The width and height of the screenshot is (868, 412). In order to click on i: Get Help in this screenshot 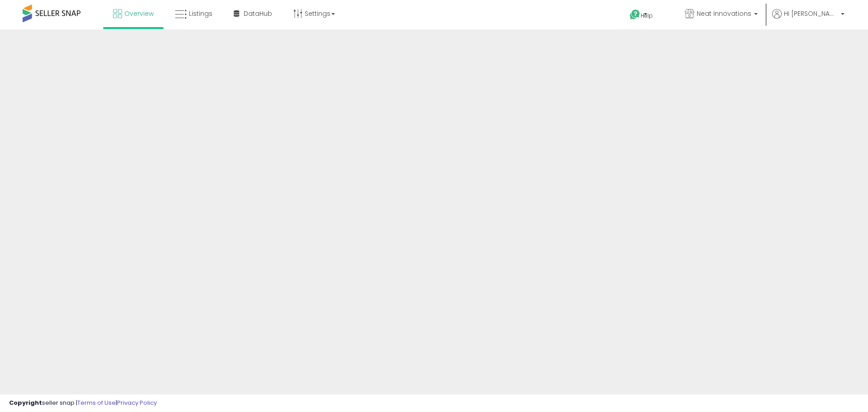, I will do `click(635, 14)`.